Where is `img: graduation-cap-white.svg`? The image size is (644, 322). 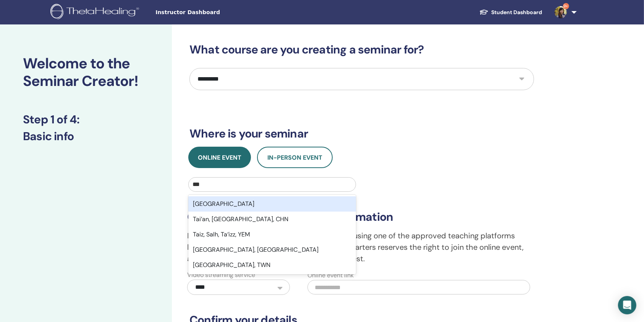 img: graduation-cap-white.svg is located at coordinates (484, 12).